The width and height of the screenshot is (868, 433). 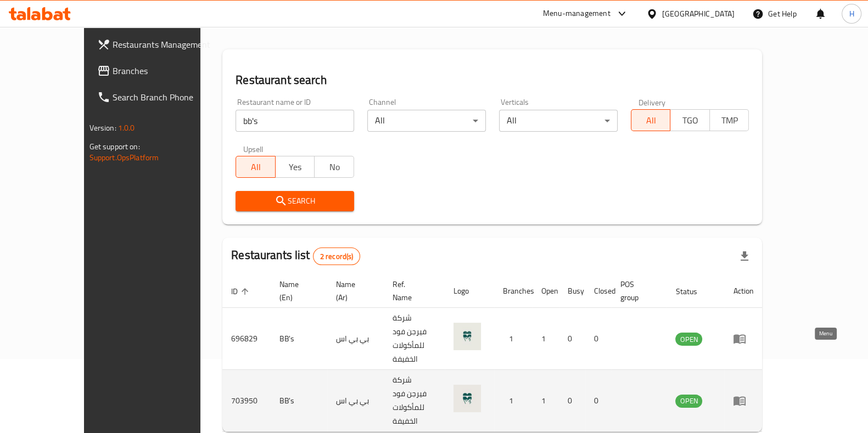 What do you see at coordinates (353, 290) in the screenshot?
I see `span: Name (Ar)` at bounding box center [353, 290].